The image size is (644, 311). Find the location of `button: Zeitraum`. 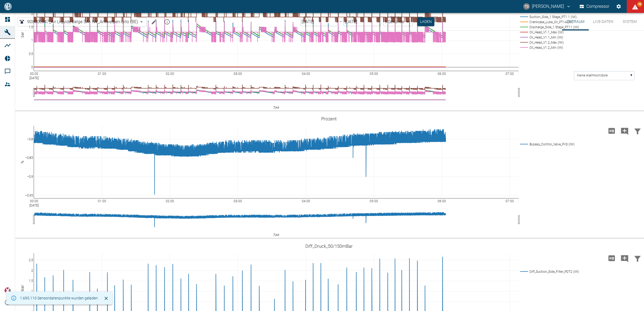

button: Zeitraum is located at coordinates (575, 22).